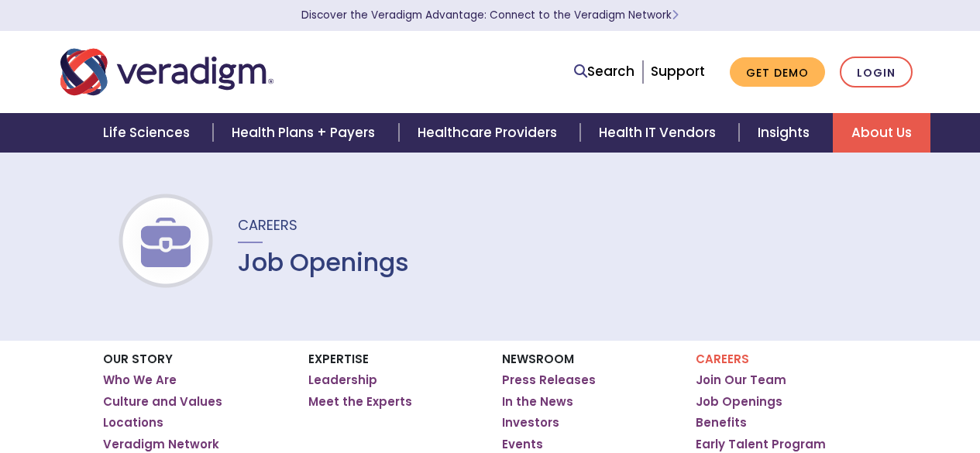 Image resolution: width=980 pixels, height=453 pixels. Describe the element at coordinates (323, 263) in the screenshot. I see `h1: Job Openings` at that location.